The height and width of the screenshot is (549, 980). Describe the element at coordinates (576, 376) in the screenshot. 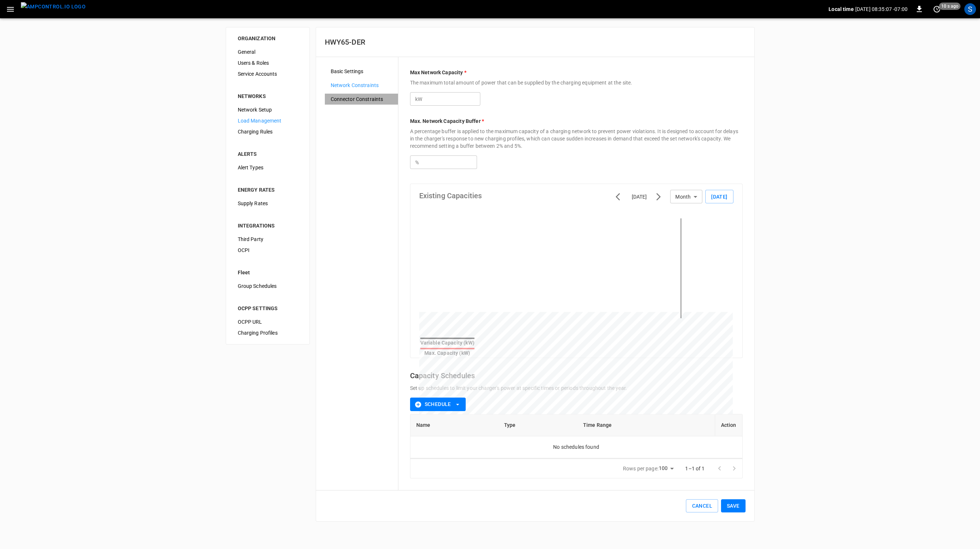

I see `h6: Capacity Schedules` at that location.